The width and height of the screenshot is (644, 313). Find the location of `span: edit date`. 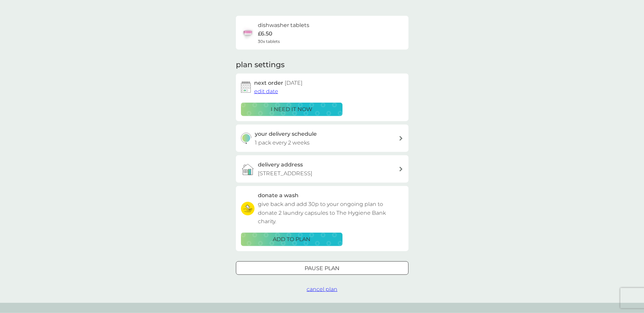

span: edit date is located at coordinates (266, 91).